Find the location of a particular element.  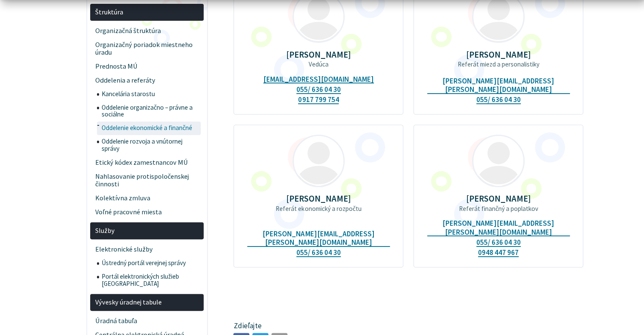

span: Ústredný portál verejnej správy is located at coordinates (151, 264).